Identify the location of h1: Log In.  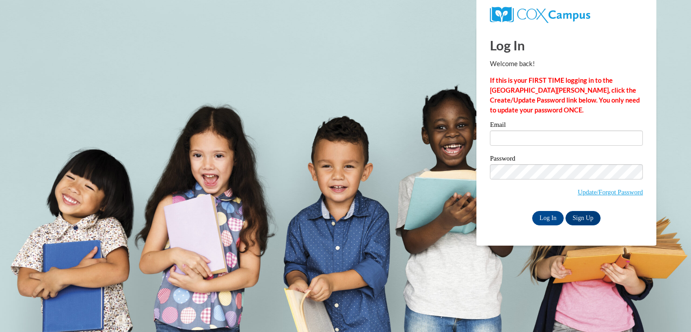
(567, 45).